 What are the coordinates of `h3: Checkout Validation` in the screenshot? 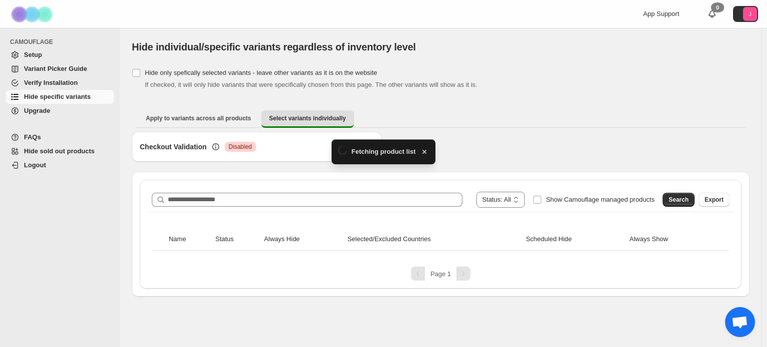 It's located at (173, 147).